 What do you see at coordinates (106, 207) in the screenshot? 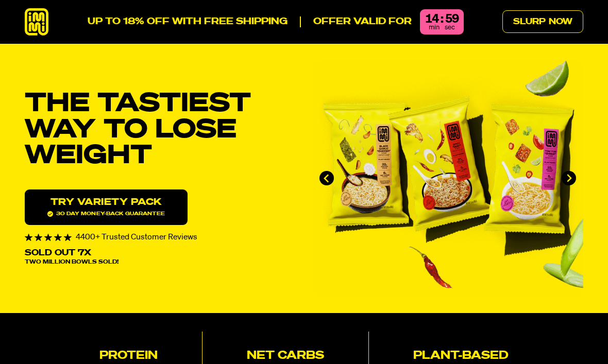
I see `a: Try variety Pack30 day money-back guarantee` at bounding box center [106, 207].